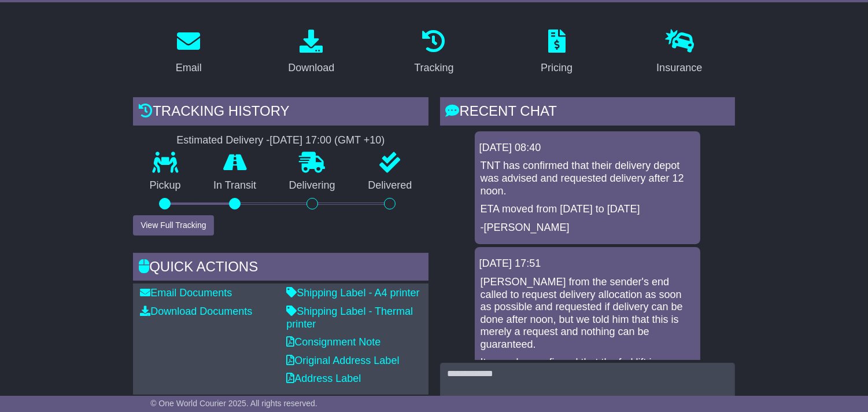  I want to click on a: Shipping Label - A4 printer, so click(352, 293).